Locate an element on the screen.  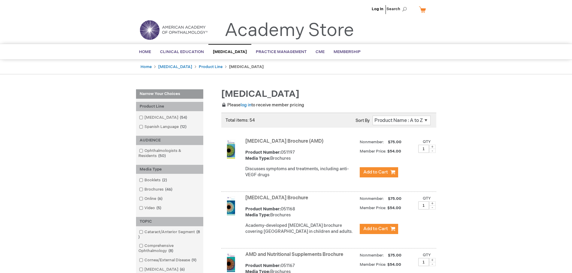
span: 5 is located at coordinates (159, 208).